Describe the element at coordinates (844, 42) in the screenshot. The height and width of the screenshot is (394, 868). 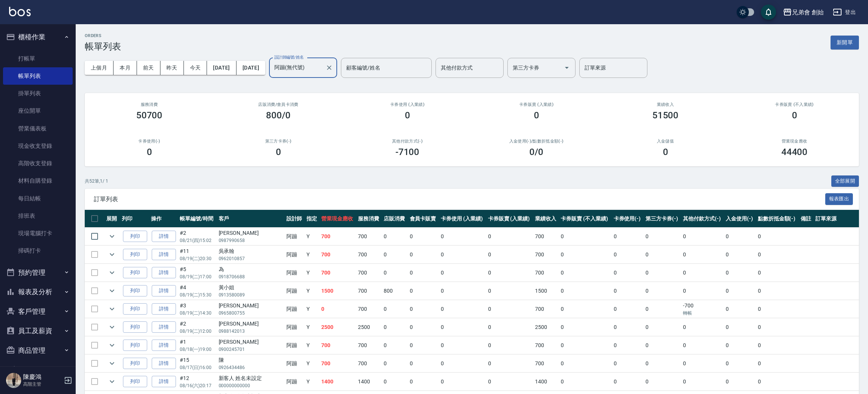
I see `a: 新開單` at that location.